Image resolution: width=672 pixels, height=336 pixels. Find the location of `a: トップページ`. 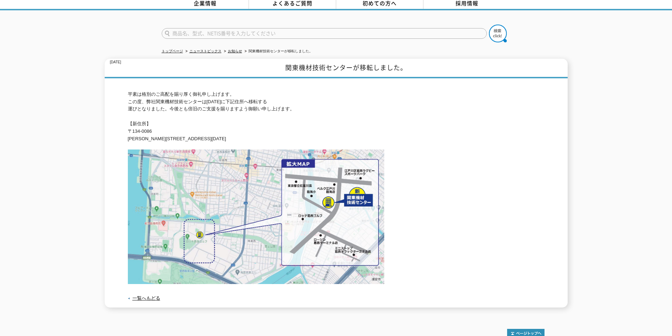

a: トップページ is located at coordinates (172, 51).